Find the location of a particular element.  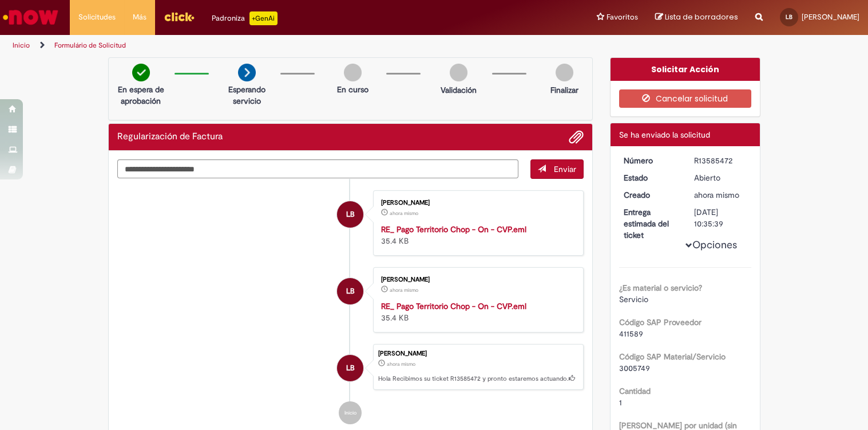

button: Enviar is located at coordinates (557, 169).